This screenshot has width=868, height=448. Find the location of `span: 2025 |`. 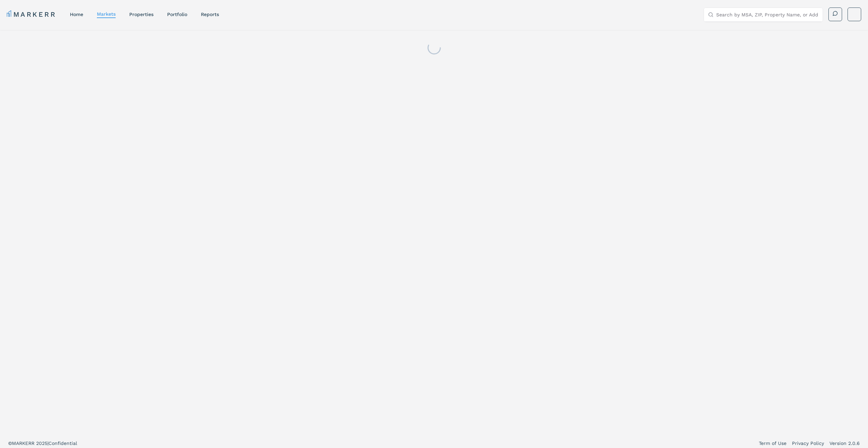

span: 2025 | is located at coordinates (43, 443).